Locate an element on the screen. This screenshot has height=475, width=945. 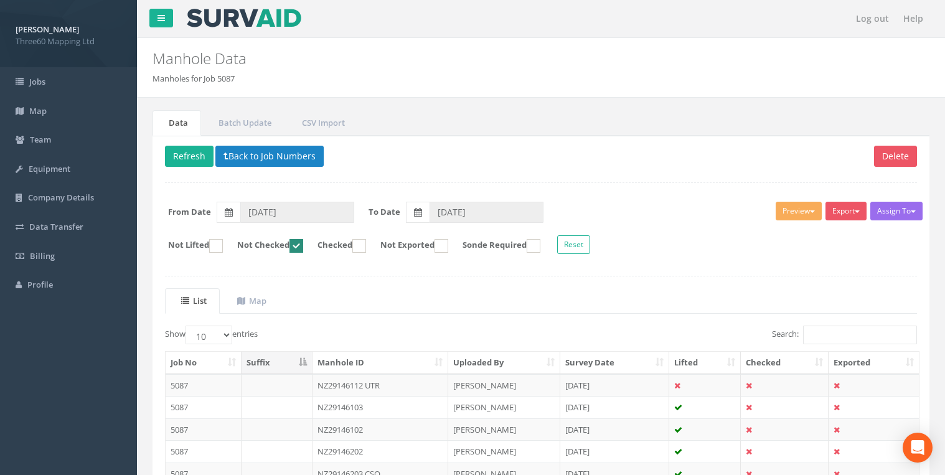
button: Export is located at coordinates (846, 211).